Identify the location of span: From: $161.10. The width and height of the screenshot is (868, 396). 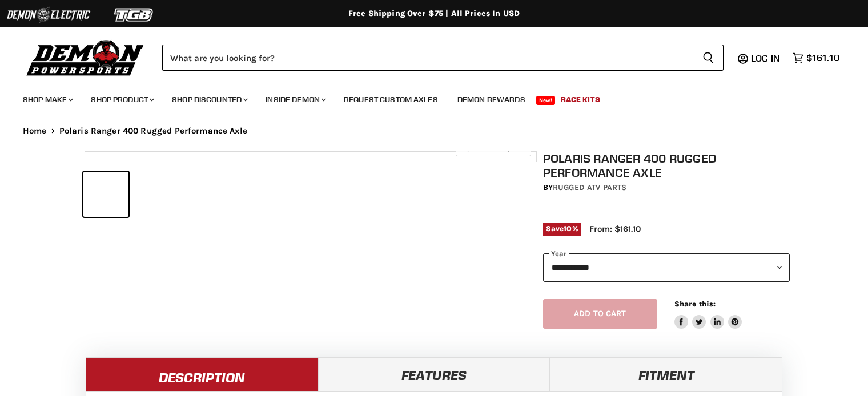
(615, 229).